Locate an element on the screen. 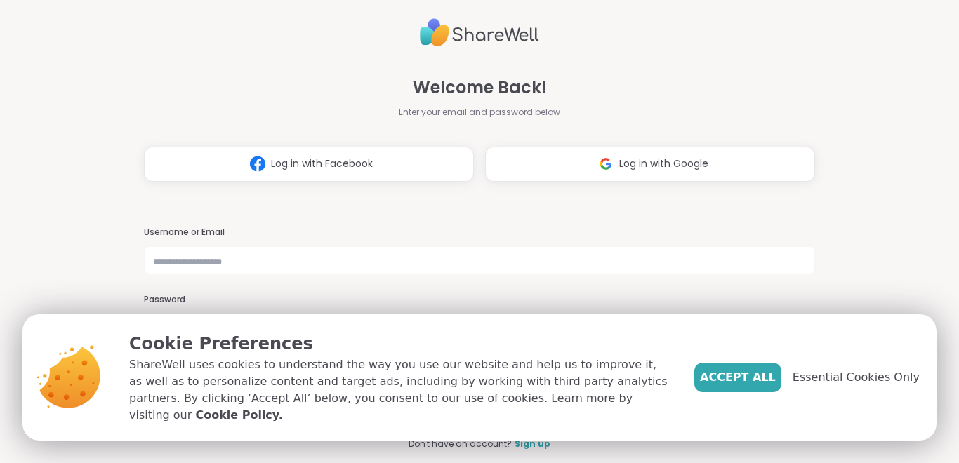 This screenshot has width=959, height=463. span: Accept All is located at coordinates (738, 378).